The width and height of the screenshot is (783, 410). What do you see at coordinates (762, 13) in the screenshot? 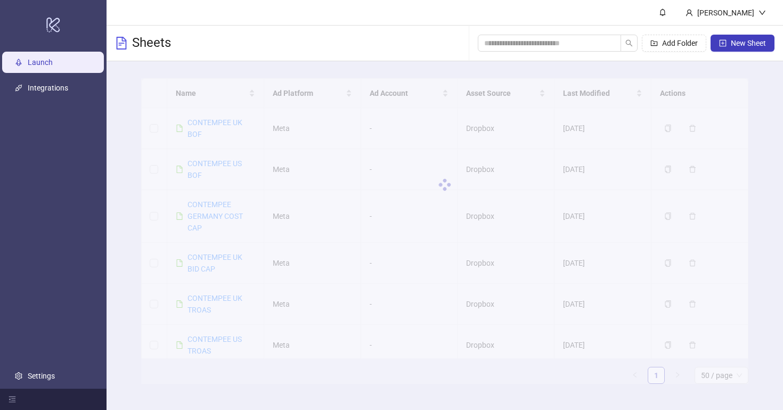
I see `span: down` at bounding box center [762, 13].